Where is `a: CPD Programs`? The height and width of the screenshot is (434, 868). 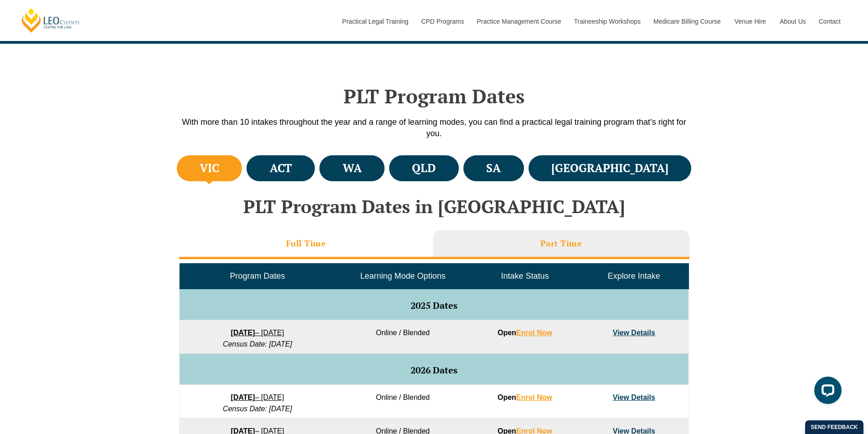
a: CPD Programs is located at coordinates (442, 22).